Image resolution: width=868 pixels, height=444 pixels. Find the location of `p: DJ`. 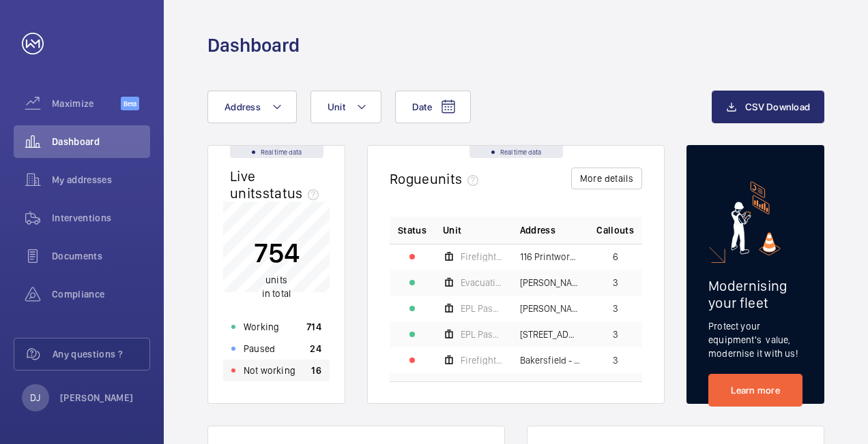

p: DJ is located at coordinates (35, 398).